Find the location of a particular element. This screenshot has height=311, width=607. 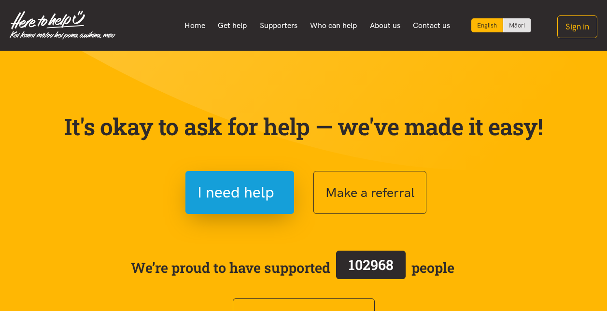

a: About us is located at coordinates (385, 26).